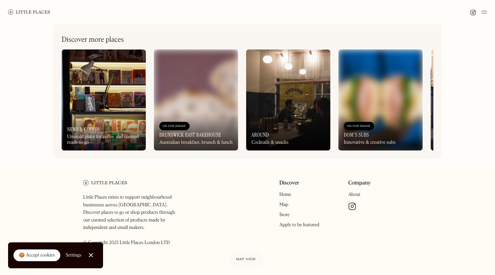 The width and height of the screenshot is (495, 275). I want to click on h3: Dom's Subs, so click(356, 135).